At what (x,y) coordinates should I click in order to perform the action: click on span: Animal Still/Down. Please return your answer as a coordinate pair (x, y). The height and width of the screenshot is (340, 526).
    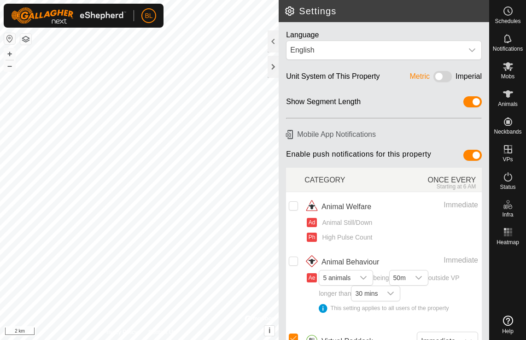
    Looking at the image, I should click on (346, 223).